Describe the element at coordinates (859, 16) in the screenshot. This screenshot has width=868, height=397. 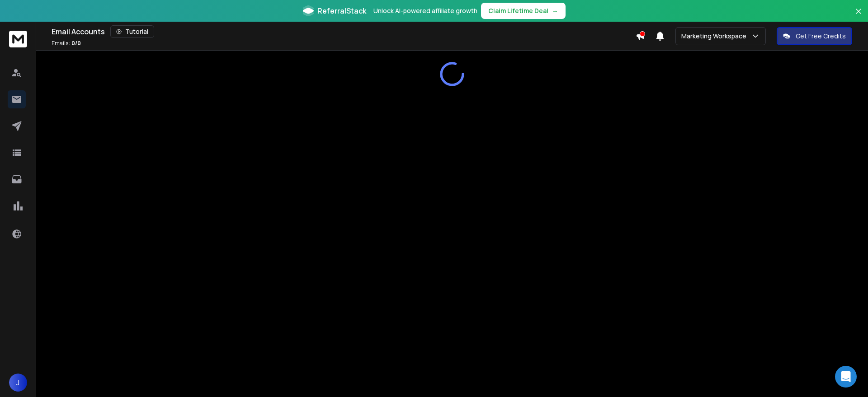
I see `button: Close banner` at that location.